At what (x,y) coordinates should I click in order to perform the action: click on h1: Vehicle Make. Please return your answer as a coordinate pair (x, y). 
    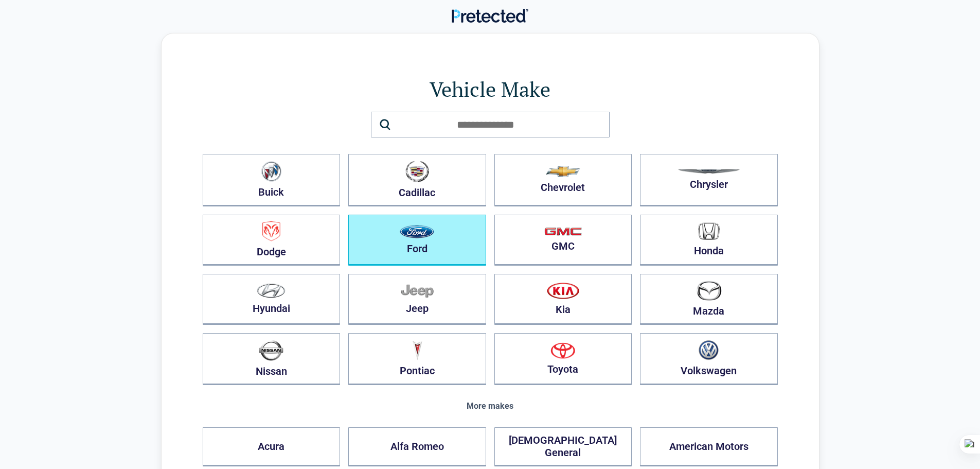
    Looking at the image, I should click on (490, 89).